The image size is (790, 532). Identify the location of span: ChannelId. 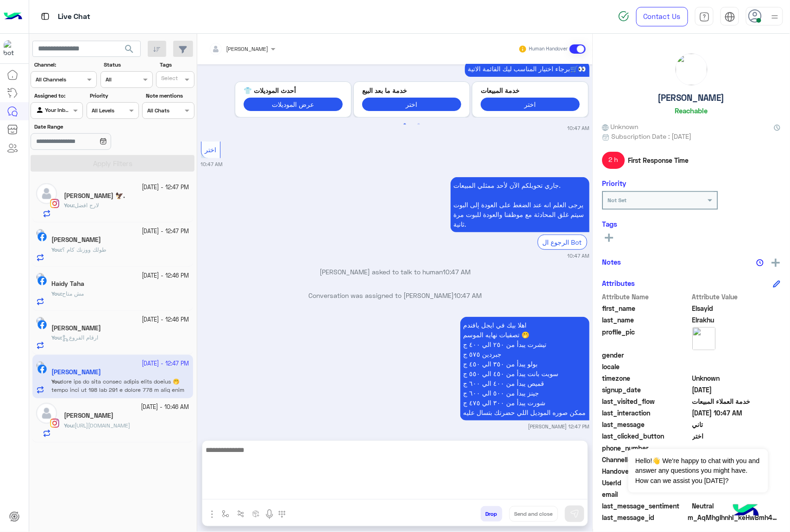
(647, 459).